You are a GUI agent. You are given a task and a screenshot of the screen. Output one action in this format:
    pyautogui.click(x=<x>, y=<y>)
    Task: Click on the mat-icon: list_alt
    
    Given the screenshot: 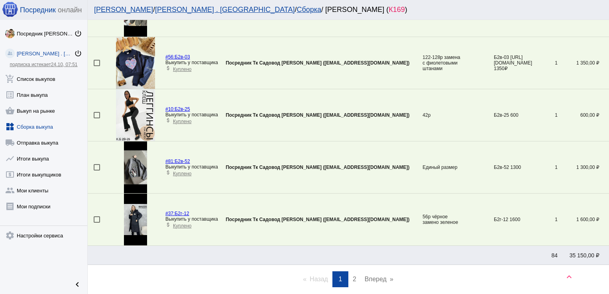 What is the action you would take?
    pyautogui.click(x=10, y=95)
    